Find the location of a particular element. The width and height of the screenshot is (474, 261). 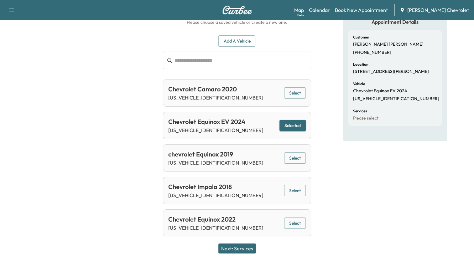

a: Book New Appointment is located at coordinates (361, 10).